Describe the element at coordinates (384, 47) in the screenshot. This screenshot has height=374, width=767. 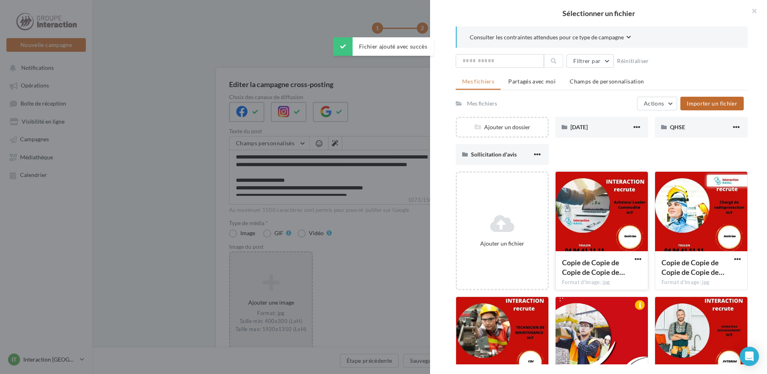
I see `div: Fichier ajouté avec succès` at that location.